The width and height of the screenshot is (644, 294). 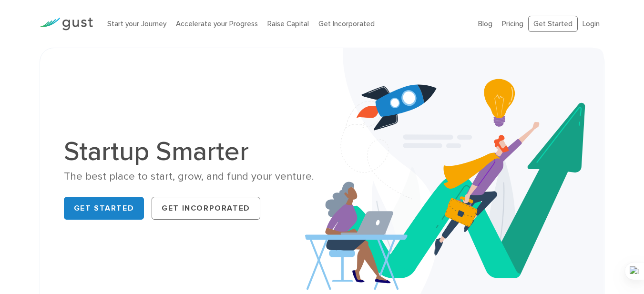 What do you see at coordinates (189, 152) in the screenshot?
I see `h1: Startup Smarter` at bounding box center [189, 152].